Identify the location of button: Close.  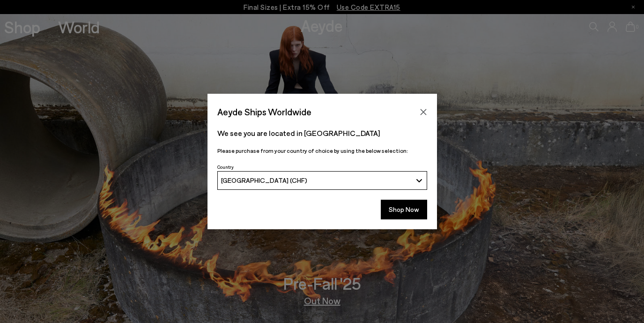
(423, 112).